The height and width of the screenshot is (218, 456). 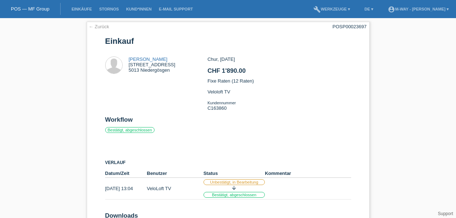 I want to click on th: Benutzer, so click(x=175, y=174).